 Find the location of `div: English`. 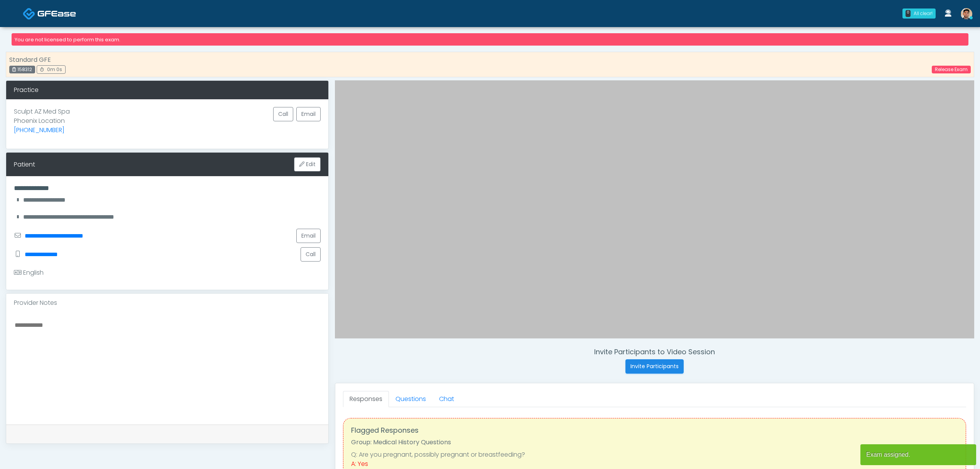

div: English is located at coordinates (28, 273).